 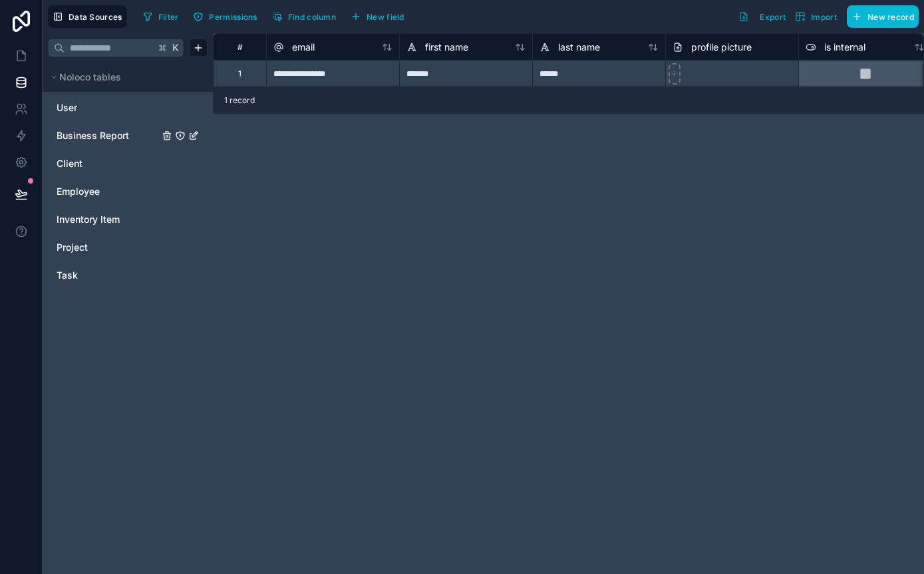 What do you see at coordinates (90, 77) in the screenshot?
I see `span: Noloco tables` at bounding box center [90, 77].